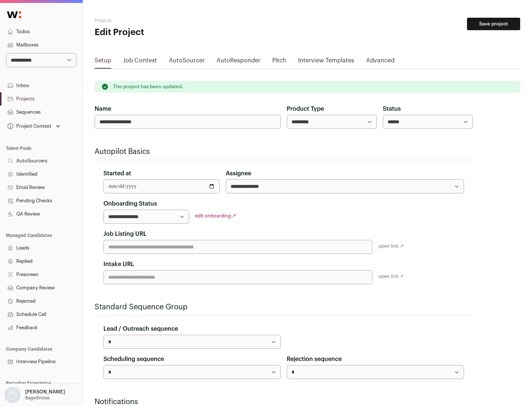  What do you see at coordinates (117, 174) in the screenshot?
I see `label: Started at` at bounding box center [117, 174].